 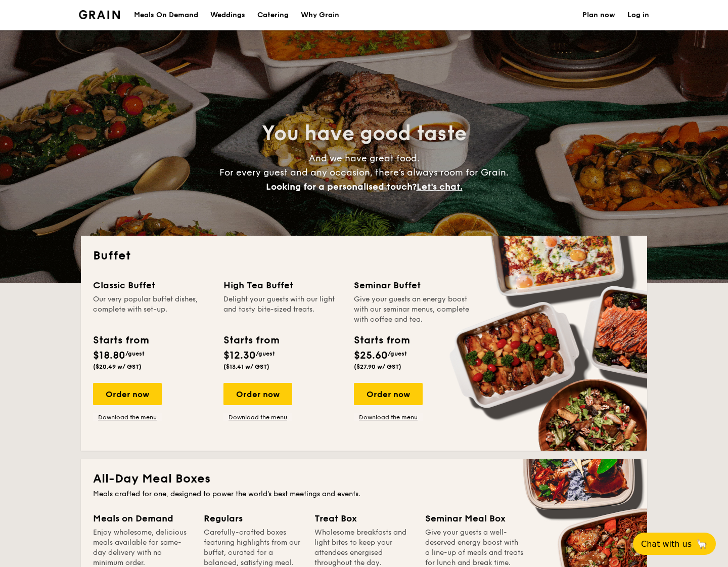 What do you see at coordinates (152, 310) in the screenshot?
I see `div: Our very popular buffet dishes, complete with set-up.` at bounding box center [152, 310].